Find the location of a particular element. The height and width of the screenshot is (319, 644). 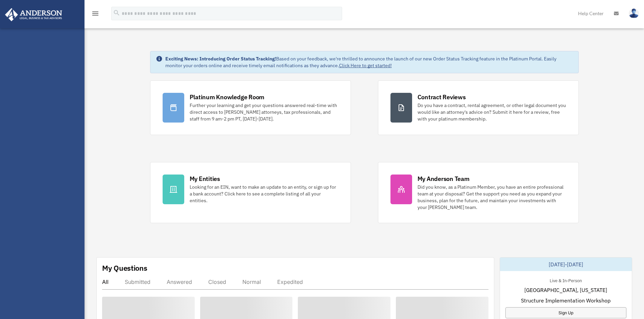

div: Platinum Knowledge Room is located at coordinates (227, 97).